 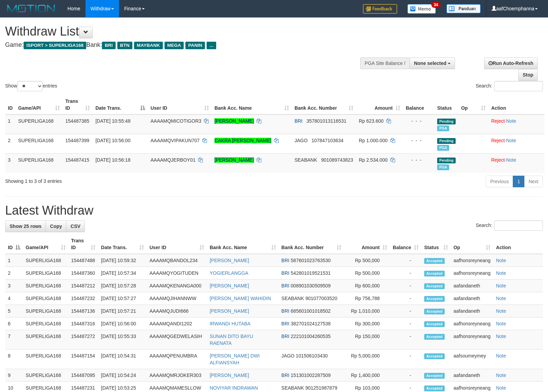 I want to click on td: 6, so click(x=14, y=323).